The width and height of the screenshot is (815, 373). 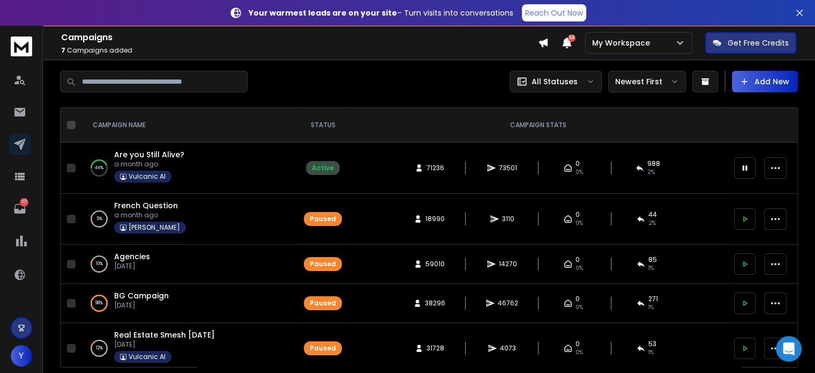 I want to click on p: 12 %, so click(x=99, y=348).